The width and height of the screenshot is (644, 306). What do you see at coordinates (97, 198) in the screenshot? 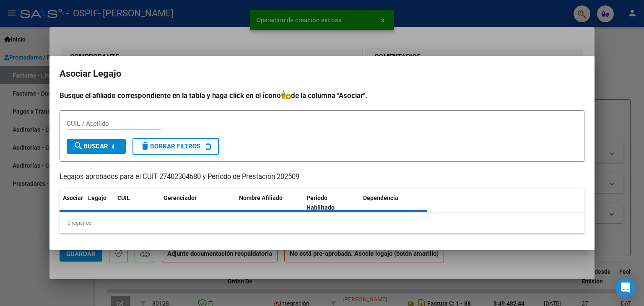
I see `span: Legajo` at bounding box center [97, 198].